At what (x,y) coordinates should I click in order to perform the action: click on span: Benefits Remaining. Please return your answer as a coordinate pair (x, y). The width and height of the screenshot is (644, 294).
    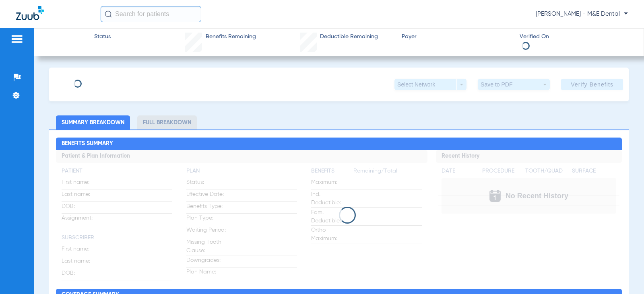
    Looking at the image, I should click on (231, 36).